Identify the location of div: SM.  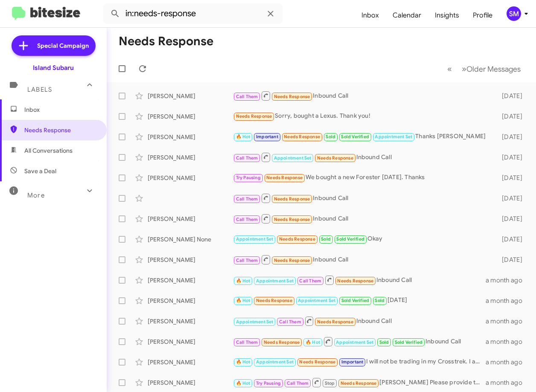
(514, 13).